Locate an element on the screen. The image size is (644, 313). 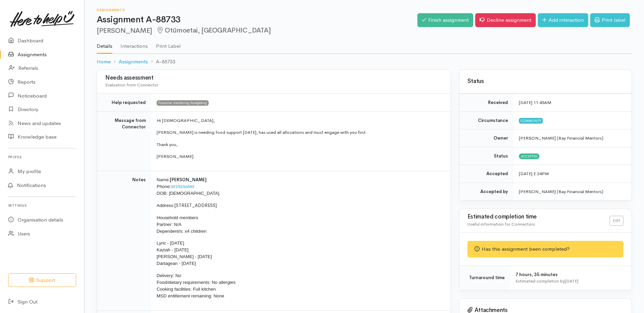
h6: Assignments is located at coordinates (257, 10).